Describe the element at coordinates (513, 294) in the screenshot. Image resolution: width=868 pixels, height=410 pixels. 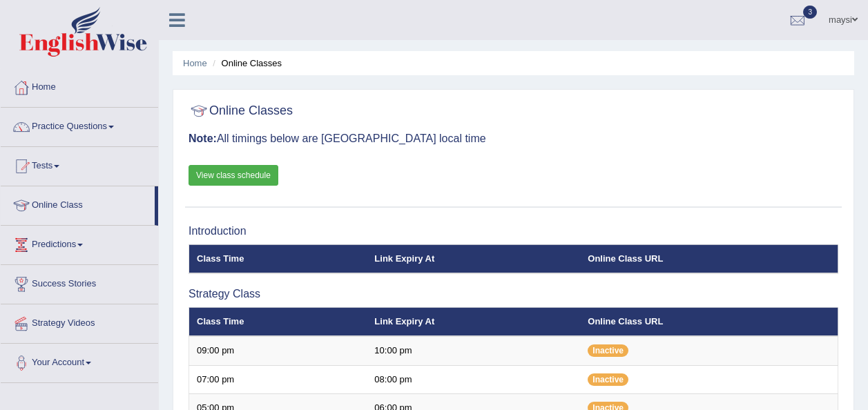
I see `h3: Strategy Class` at that location.